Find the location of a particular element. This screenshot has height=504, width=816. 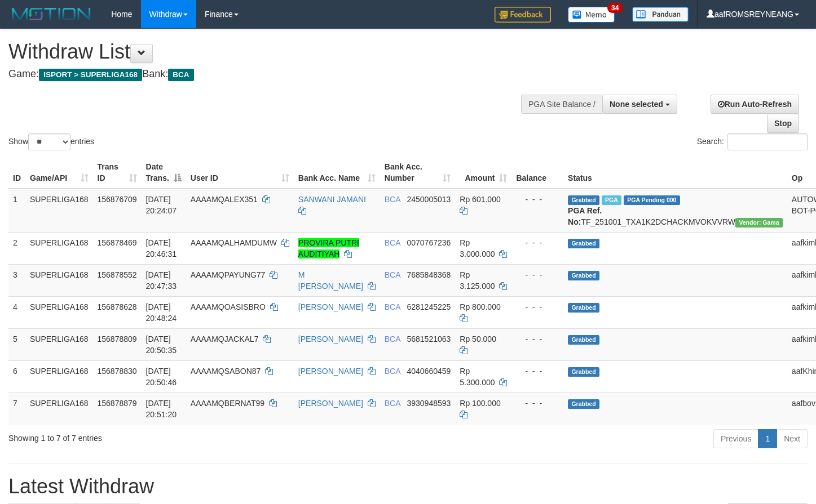

th: Game/API: activate to sort column ascending is located at coordinates (59, 172).